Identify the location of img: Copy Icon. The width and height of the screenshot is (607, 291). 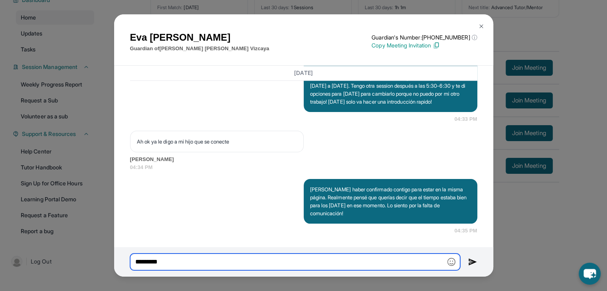
(436, 45).